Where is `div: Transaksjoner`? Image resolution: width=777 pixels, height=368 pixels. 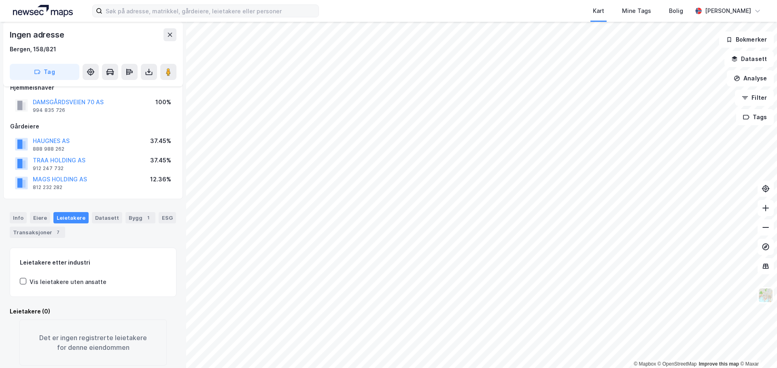 div: Transaksjoner is located at coordinates (37, 233).